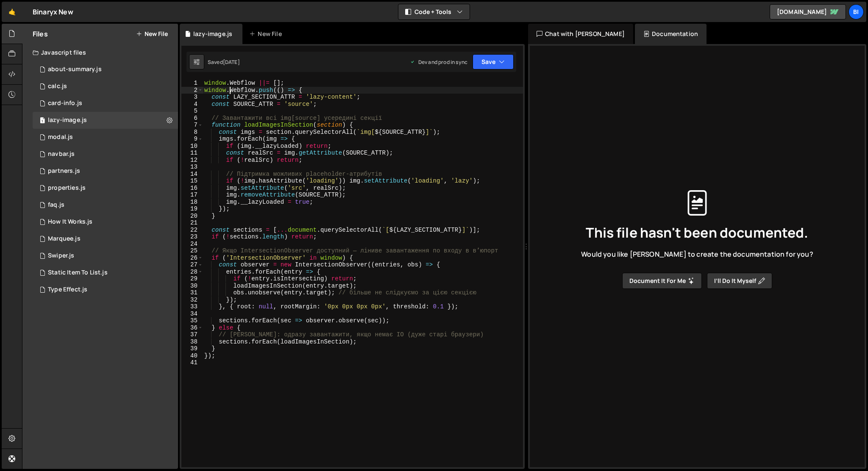 The width and height of the screenshot is (868, 471). I want to click on a: Bi, so click(856, 12).